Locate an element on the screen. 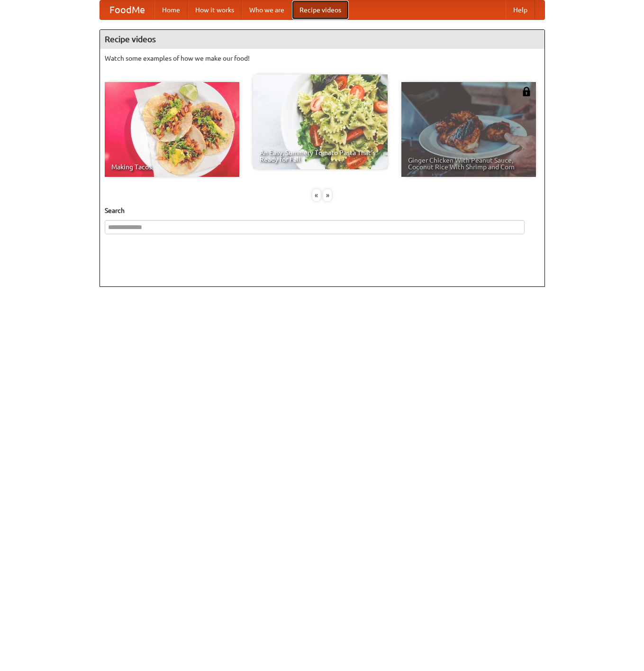 The width and height of the screenshot is (644, 671). a: FoodMe is located at coordinates (127, 10).